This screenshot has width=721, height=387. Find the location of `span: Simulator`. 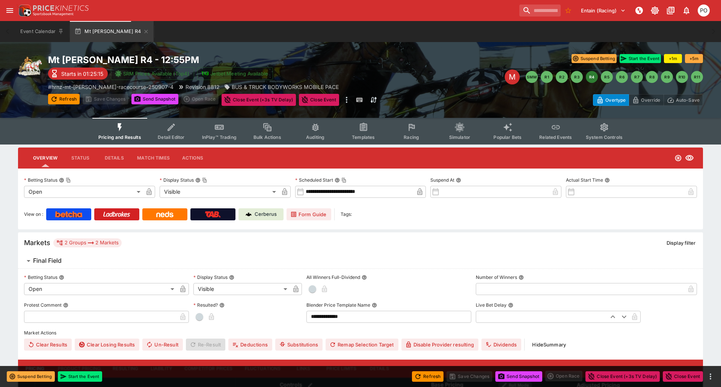

span: Simulator is located at coordinates (460, 137).